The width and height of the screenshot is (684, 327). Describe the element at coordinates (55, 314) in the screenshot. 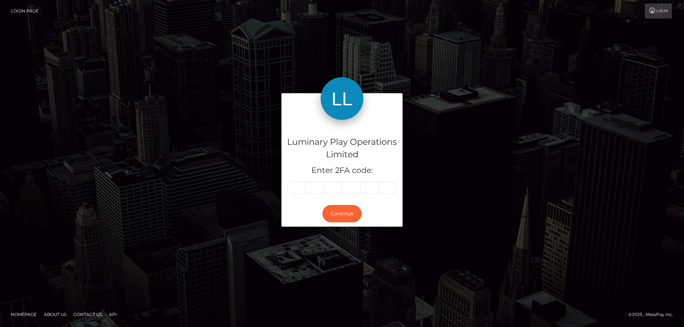

I see `a: About Us` at that location.